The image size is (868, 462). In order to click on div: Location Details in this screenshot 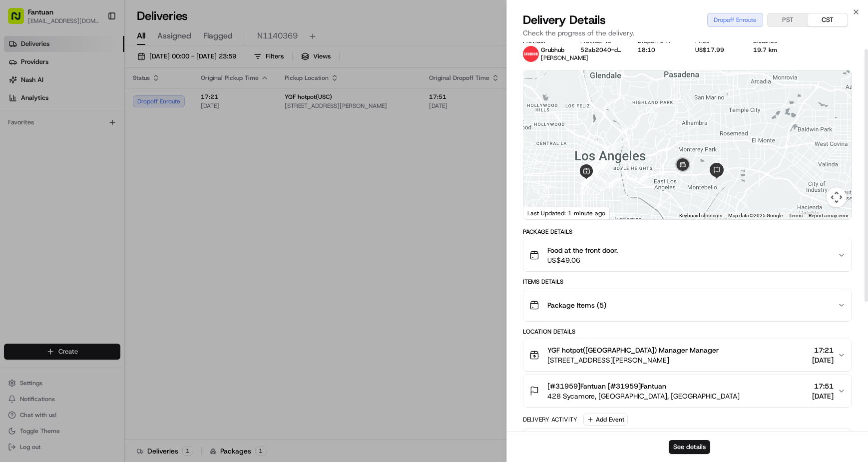, I will do `click(687, 332)`.